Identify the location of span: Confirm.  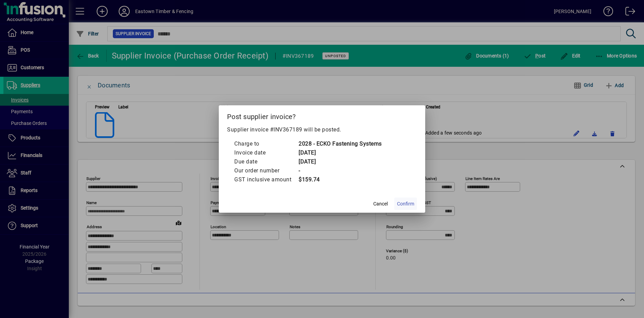
(406, 204).